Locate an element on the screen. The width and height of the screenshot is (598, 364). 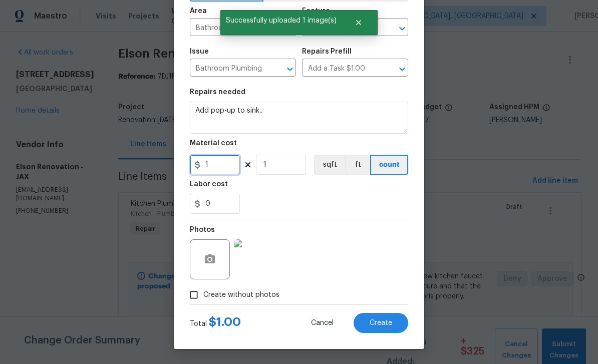
h5: Labor cost is located at coordinates (209, 184).